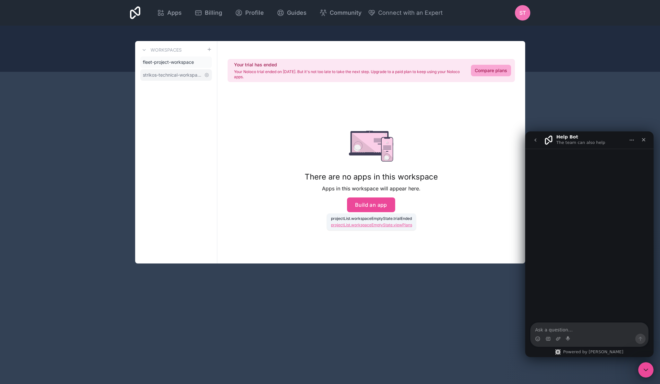 The width and height of the screenshot is (660, 384). I want to click on div: Close, so click(118, 8).